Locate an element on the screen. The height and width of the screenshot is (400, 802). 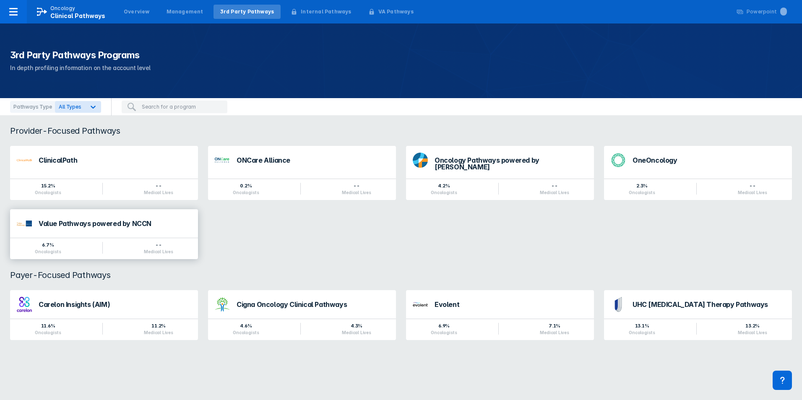
a: Overview is located at coordinates (137, 12).